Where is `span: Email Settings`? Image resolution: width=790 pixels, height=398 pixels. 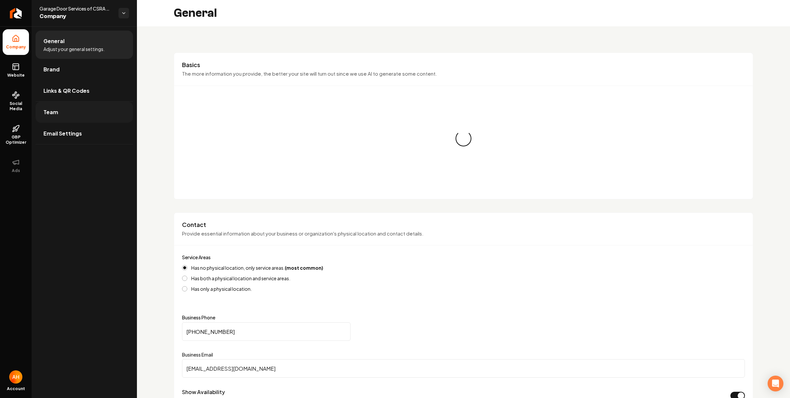 span: Email Settings is located at coordinates (63, 134).